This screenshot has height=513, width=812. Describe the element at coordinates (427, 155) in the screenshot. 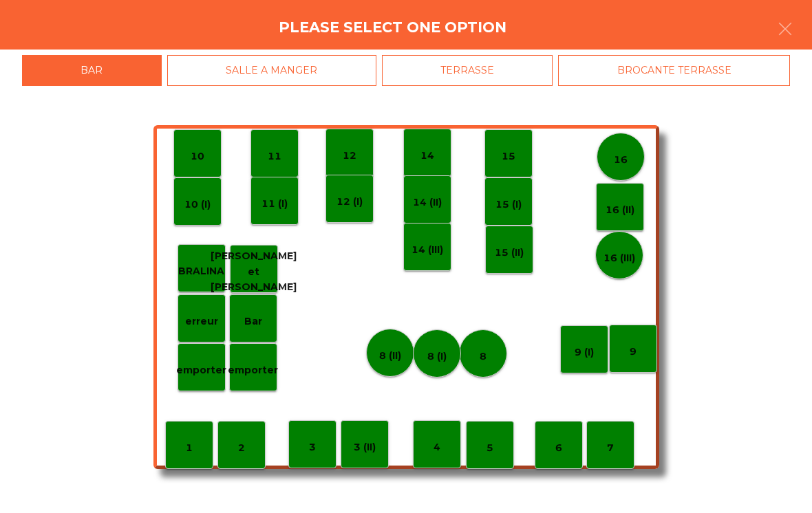

I see `p: 14` at that location.